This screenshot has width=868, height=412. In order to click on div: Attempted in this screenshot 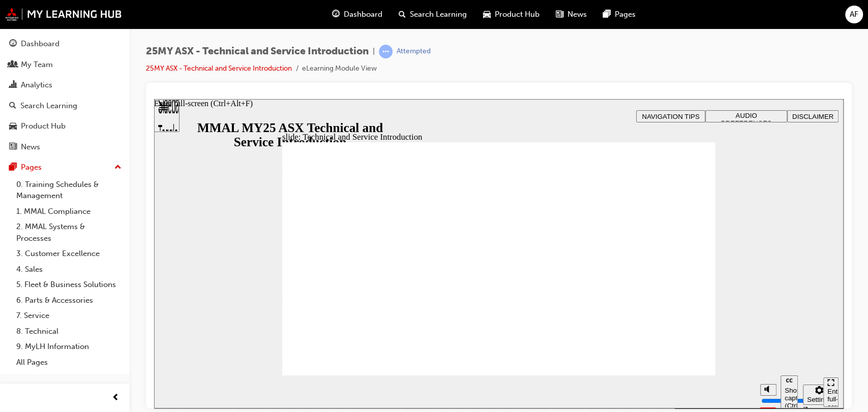, I will do `click(414, 51)`.